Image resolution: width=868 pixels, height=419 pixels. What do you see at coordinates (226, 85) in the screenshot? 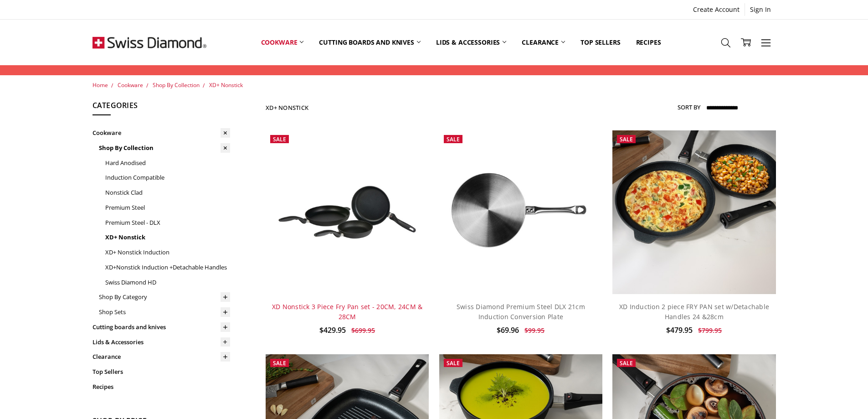
I see `span: XD+ Nonstick` at bounding box center [226, 85].